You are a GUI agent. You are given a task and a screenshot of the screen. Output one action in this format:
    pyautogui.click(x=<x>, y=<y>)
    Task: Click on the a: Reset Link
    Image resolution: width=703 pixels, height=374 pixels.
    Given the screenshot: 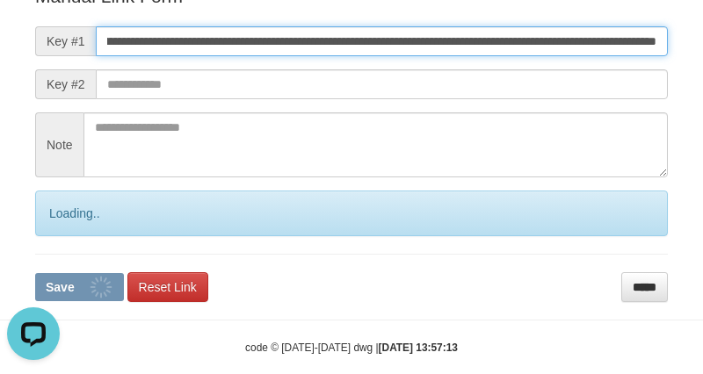 What is the action you would take?
    pyautogui.click(x=168, y=287)
    